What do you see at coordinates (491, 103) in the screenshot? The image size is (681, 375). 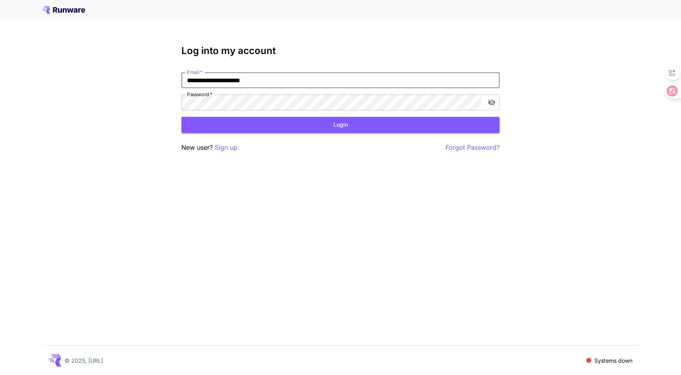 I see `button: toggle password visibility` at bounding box center [491, 103].